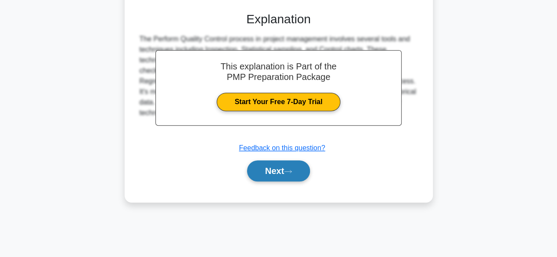 This screenshot has height=257, width=557. Describe the element at coordinates (282, 148) in the screenshot. I see `u: Feedback on this question?` at that location.